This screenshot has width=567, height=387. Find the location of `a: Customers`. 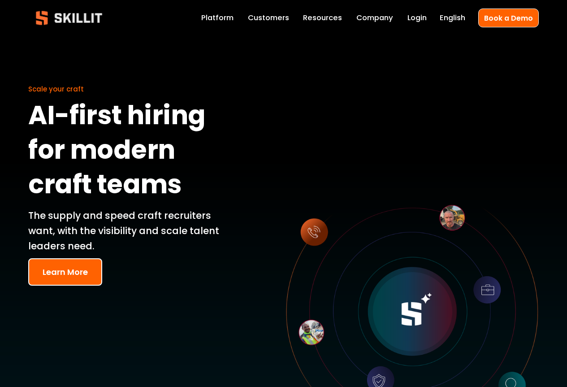

a: Customers is located at coordinates (269, 18).